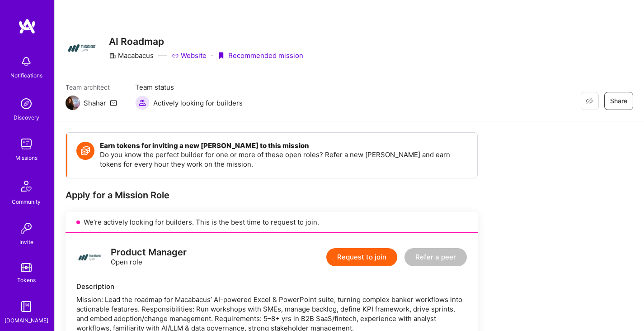 The image size is (644, 331). Describe the element at coordinates (26, 75) in the screenshot. I see `div: Notifications` at that location.